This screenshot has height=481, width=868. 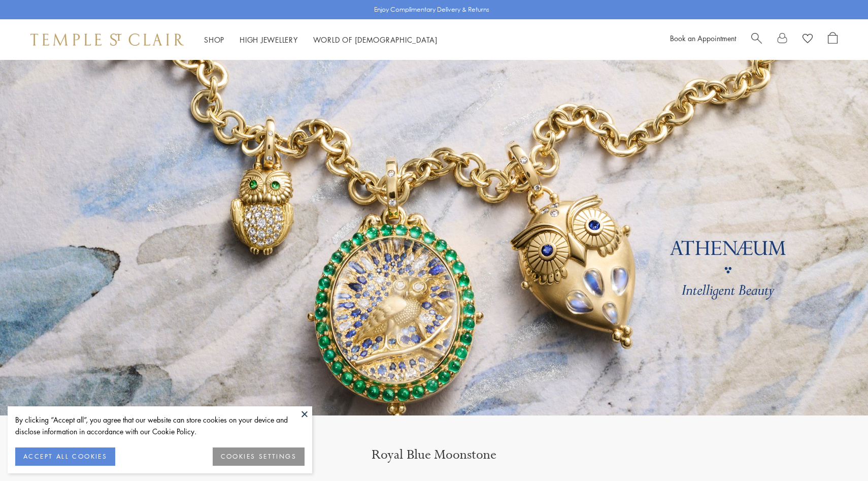 What do you see at coordinates (269, 40) in the screenshot?
I see `a: High JewelleryHigh Jewellery` at bounding box center [269, 40].